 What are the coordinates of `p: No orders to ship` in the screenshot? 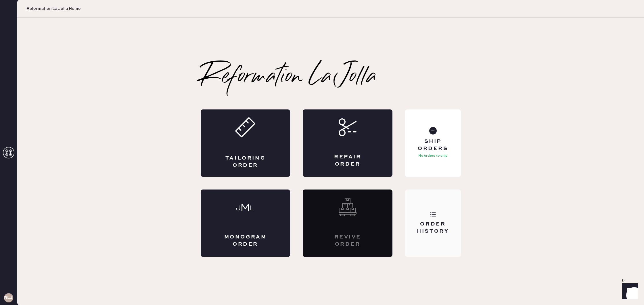 It's located at (433, 156).